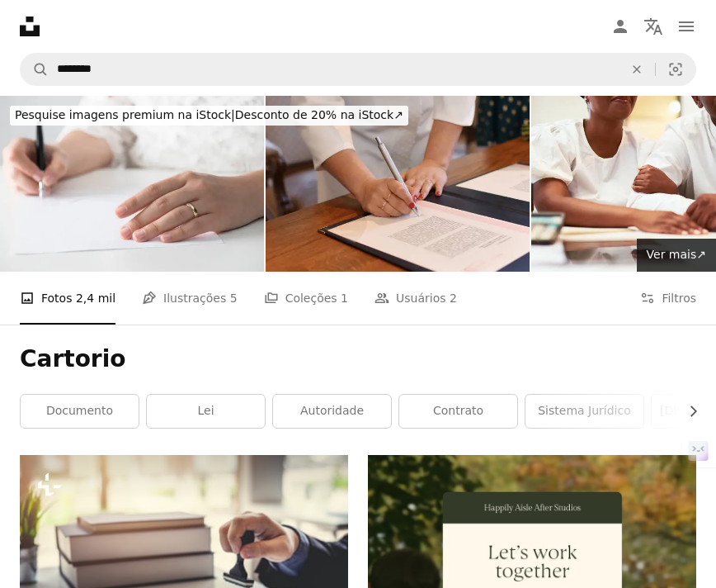 This screenshot has height=588, width=716. What do you see at coordinates (190, 298) in the screenshot?
I see `a: Ilustrações 5` at bounding box center [190, 298].